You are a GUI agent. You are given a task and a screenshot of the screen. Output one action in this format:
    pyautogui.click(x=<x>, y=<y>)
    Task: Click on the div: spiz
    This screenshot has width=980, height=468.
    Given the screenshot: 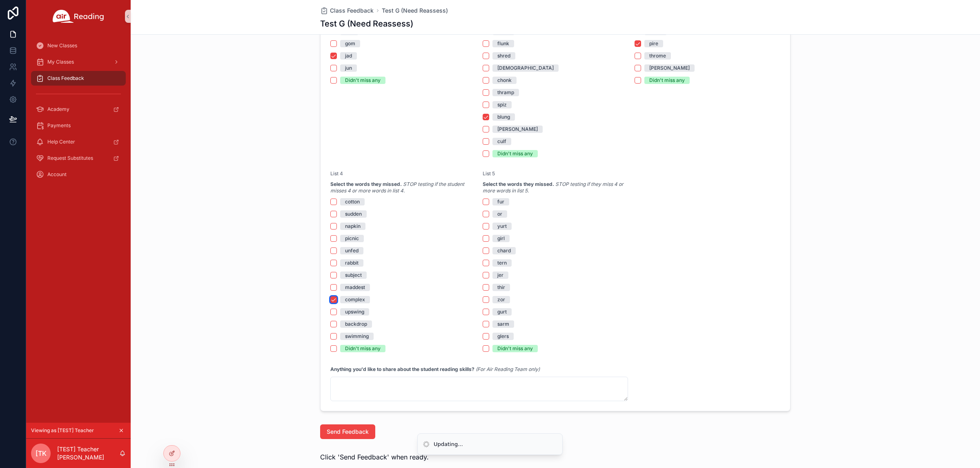 What is the action you would take?
    pyautogui.click(x=502, y=105)
    